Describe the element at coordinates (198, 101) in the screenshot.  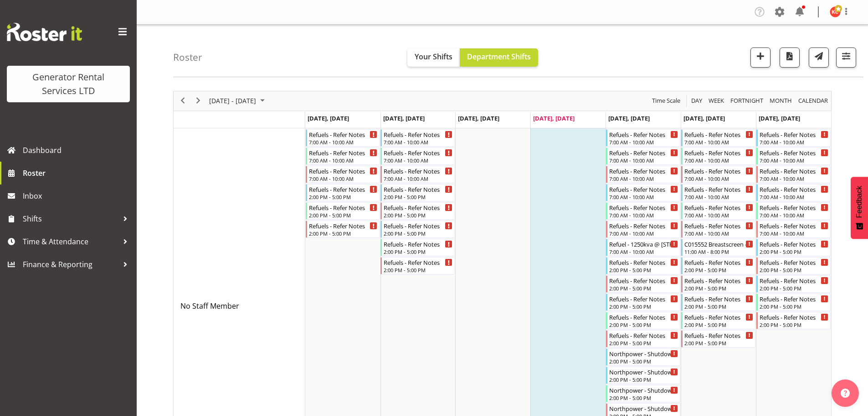
I see `div: next period` at that location.